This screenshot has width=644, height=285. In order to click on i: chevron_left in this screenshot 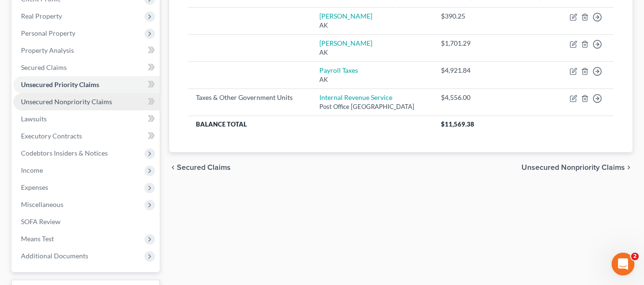, I will do `click(173, 168)`.